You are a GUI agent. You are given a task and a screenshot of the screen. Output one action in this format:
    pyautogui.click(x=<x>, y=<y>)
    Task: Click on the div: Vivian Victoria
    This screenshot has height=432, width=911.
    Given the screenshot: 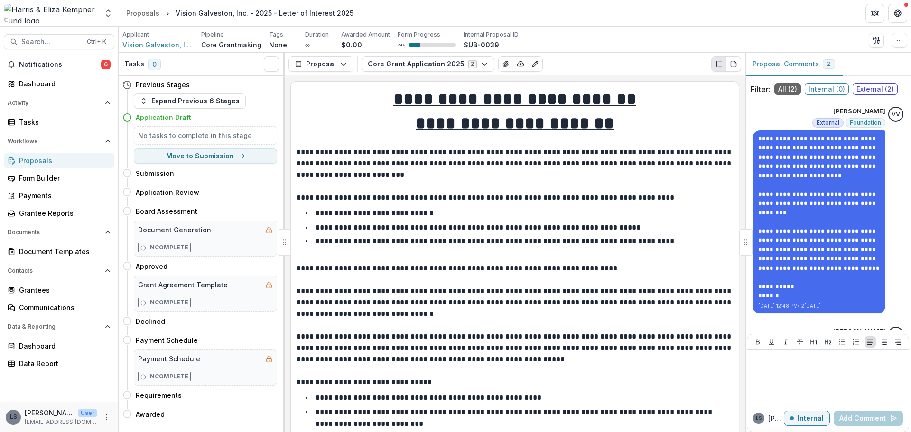 What is the action you would take?
    pyautogui.click(x=896, y=114)
    